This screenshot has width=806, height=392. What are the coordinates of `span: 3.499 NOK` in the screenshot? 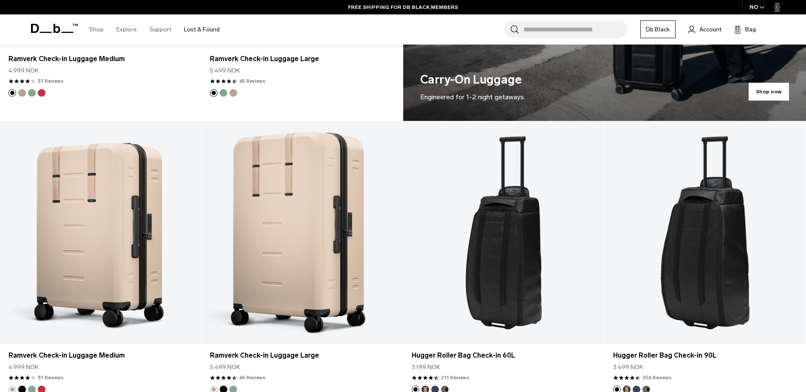 It's located at (628, 367).